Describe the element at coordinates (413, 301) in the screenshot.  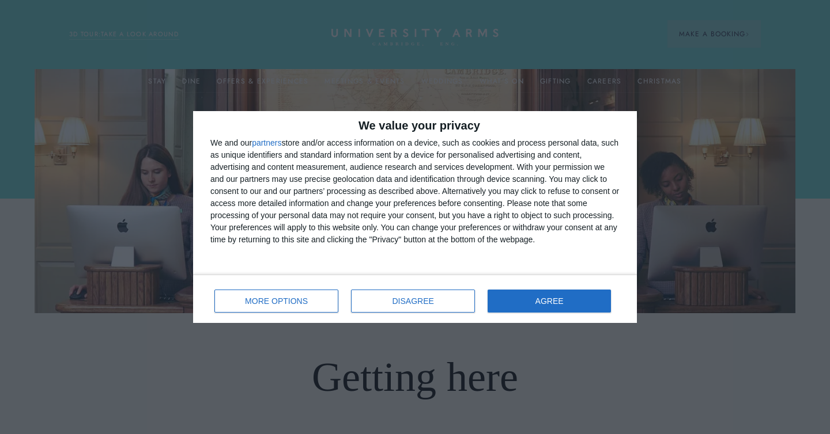
I see `span: DISAGREE` at that location.